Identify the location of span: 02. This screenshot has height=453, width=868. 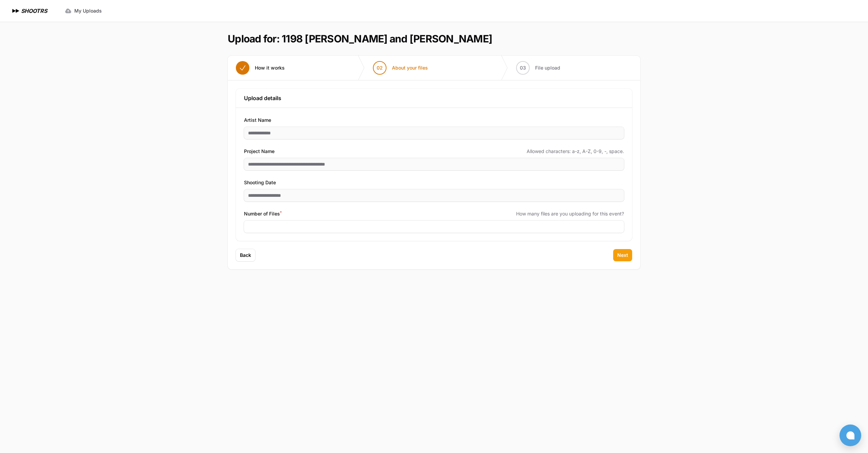
(380, 68).